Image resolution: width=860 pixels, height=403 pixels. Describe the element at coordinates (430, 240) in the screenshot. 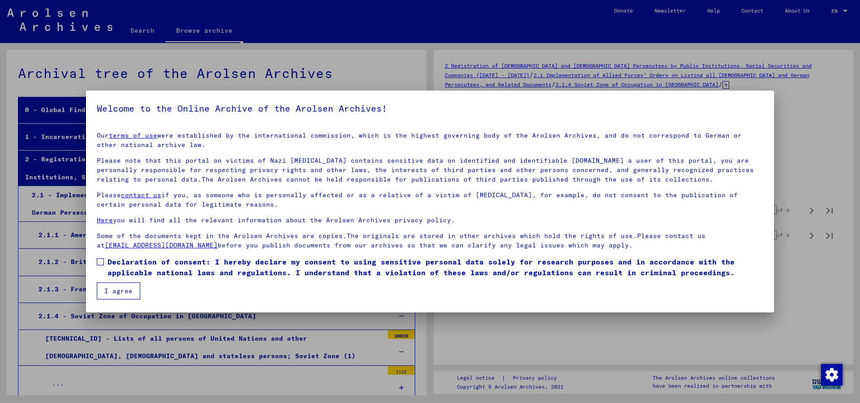

I see `p: Some of the documents kept in the Arolsen Archives are copies.The originals are stored in other a...` at that location.